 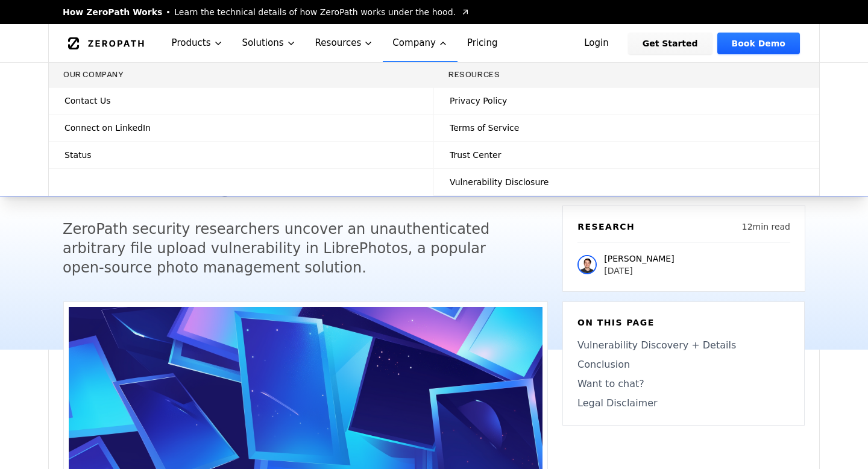 What do you see at coordinates (112, 12) in the screenshot?
I see `span: How ZeroPath Works` at bounding box center [112, 12].